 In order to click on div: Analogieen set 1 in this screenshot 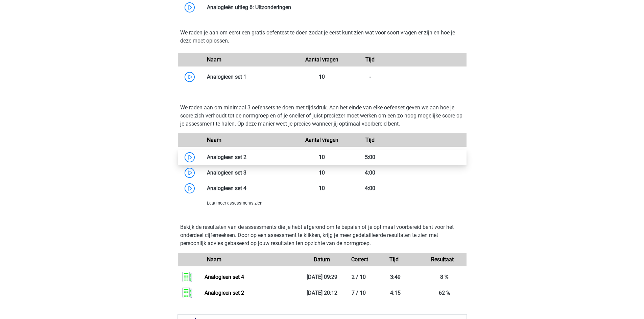, I will do `click(250, 77)`.